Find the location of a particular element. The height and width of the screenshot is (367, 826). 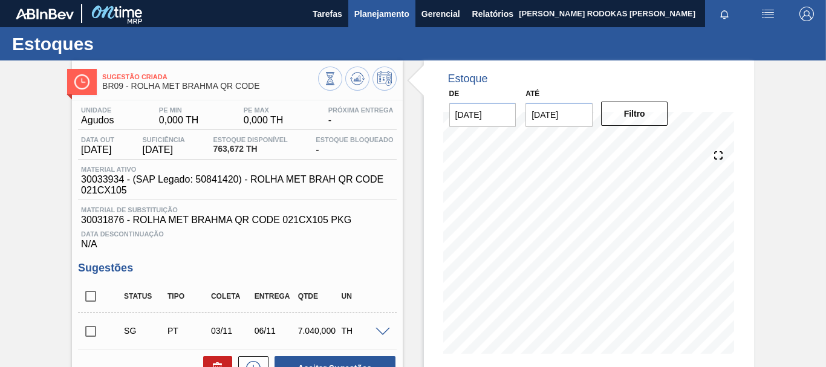

label: De is located at coordinates (454, 94).